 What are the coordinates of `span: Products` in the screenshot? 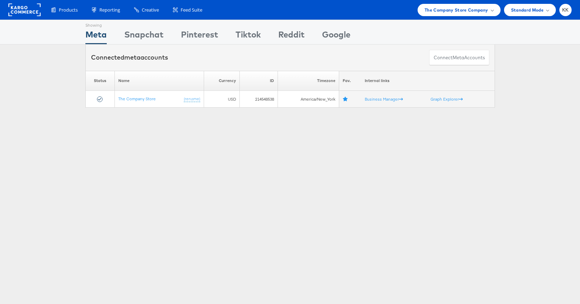 It's located at (68, 10).